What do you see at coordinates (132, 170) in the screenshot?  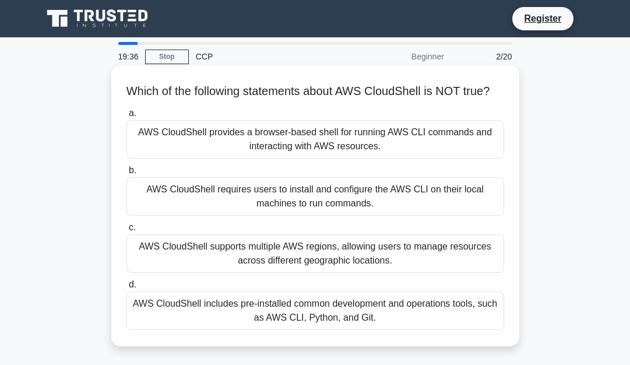 I see `span: b.` at bounding box center [132, 170].